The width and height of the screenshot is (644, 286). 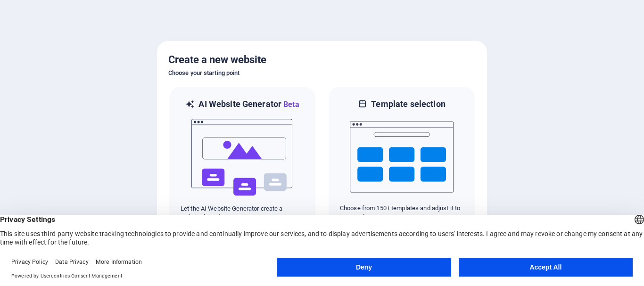 I want to click on h6: Choose your starting point, so click(x=322, y=73).